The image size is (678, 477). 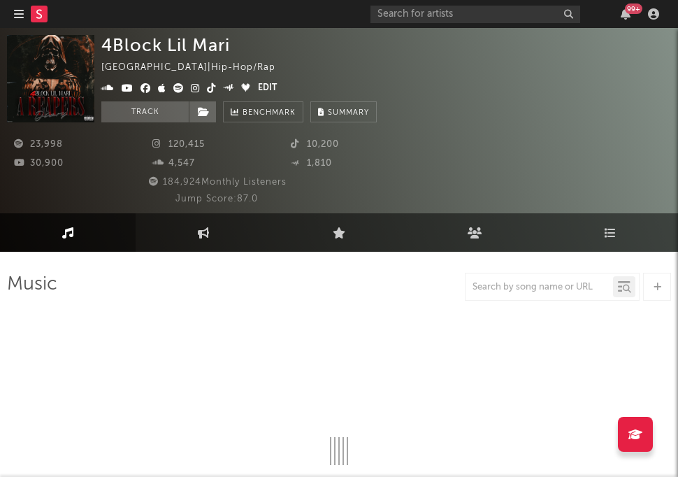 What do you see at coordinates (217, 182) in the screenshot?
I see `span: 184,924 Monthly Listeners` at bounding box center [217, 182].